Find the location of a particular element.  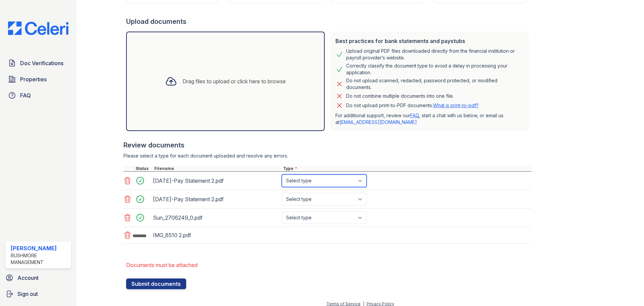

a: Sign out is located at coordinates (38, 294).